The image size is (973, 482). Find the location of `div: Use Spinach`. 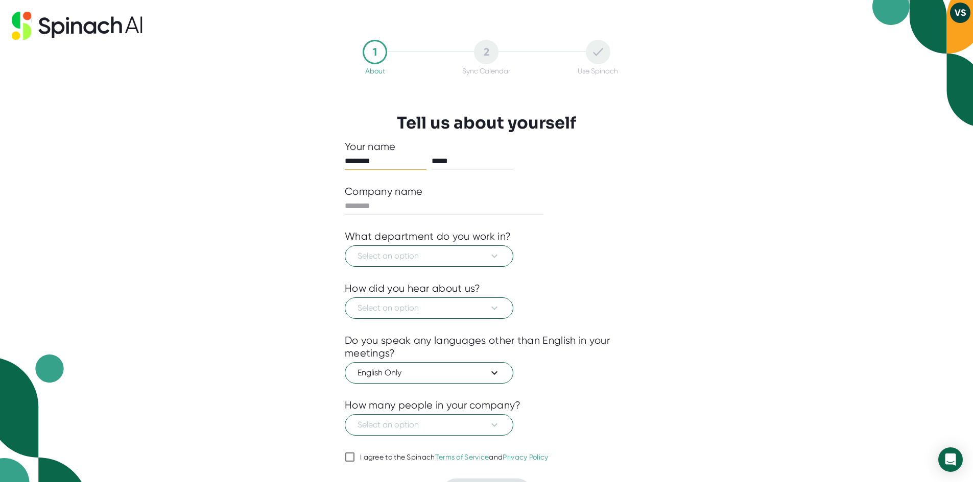

div: Use Spinach is located at coordinates (597, 71).